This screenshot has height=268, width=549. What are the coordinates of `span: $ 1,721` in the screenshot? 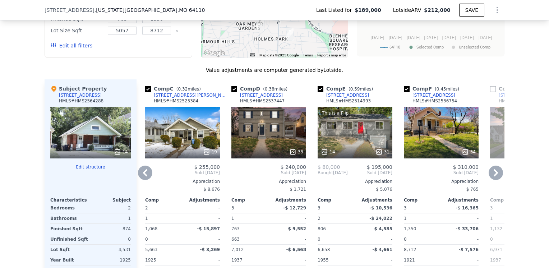 It's located at (298, 189).